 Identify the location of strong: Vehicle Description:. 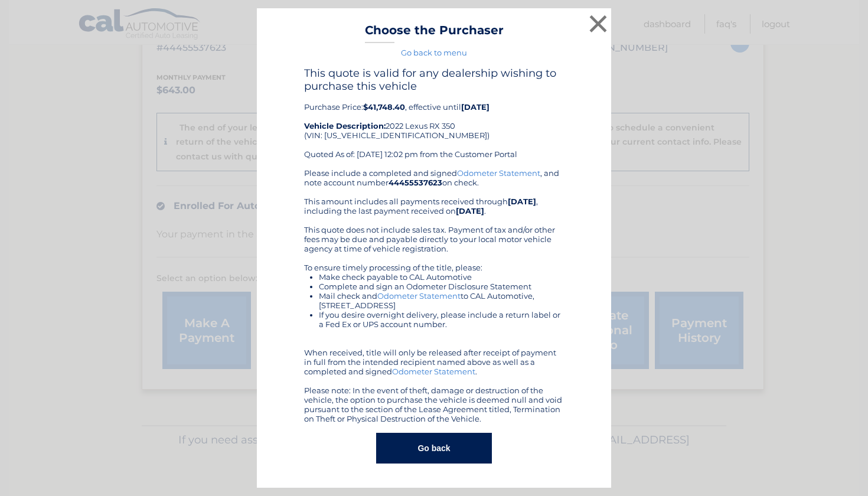
(345, 126).